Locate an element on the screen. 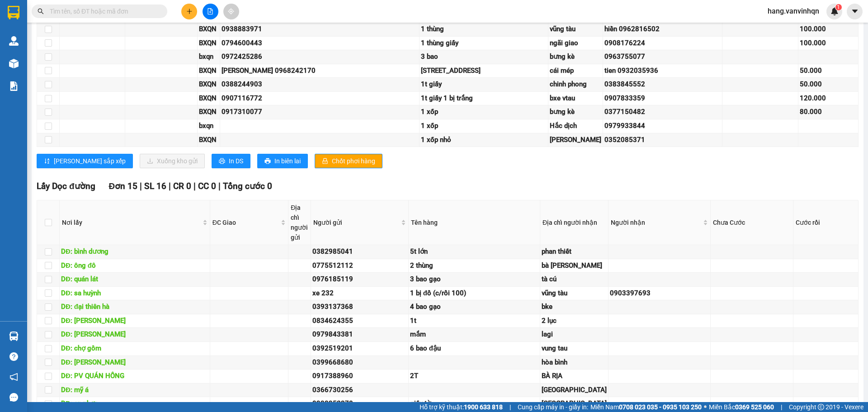  div: giấy tờ is located at coordinates (474, 404).